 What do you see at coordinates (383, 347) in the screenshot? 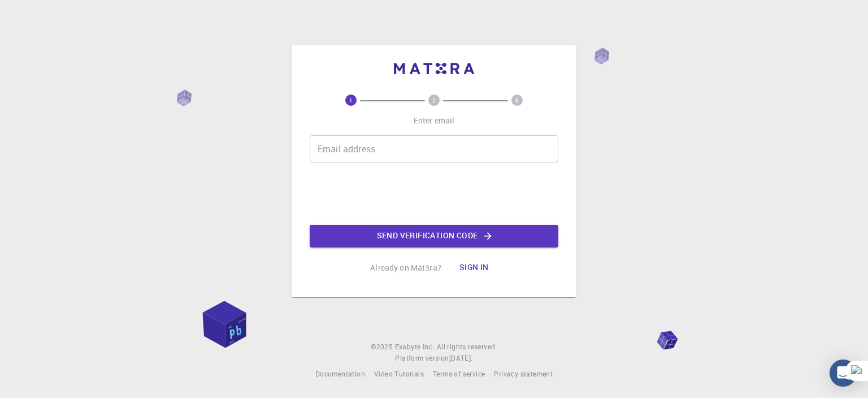
I see `span: © 2025` at bounding box center [383, 347].